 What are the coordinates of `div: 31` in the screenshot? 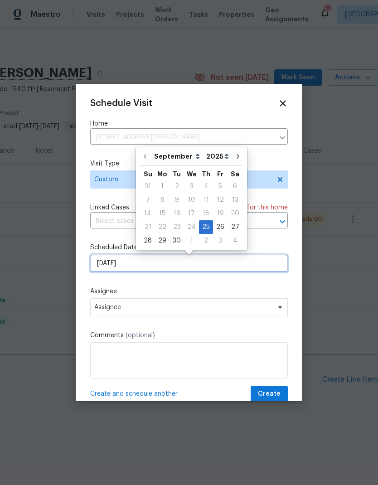 It's located at (148, 186).